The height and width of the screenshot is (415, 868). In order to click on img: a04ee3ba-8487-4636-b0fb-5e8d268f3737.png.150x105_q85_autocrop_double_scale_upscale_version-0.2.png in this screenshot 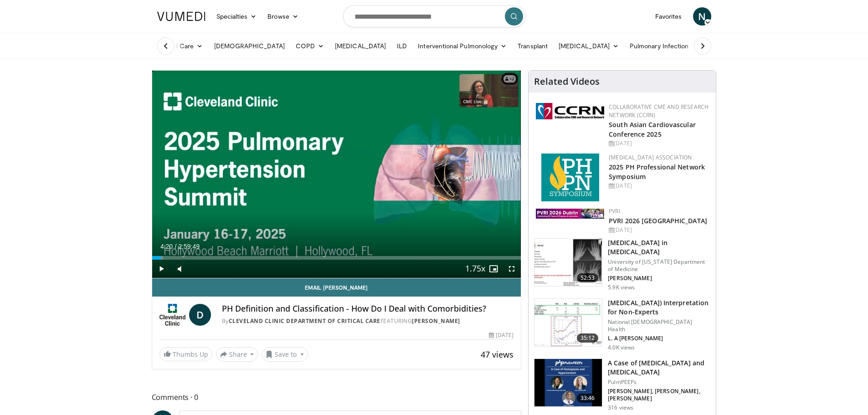, I will do `click(570, 111)`.